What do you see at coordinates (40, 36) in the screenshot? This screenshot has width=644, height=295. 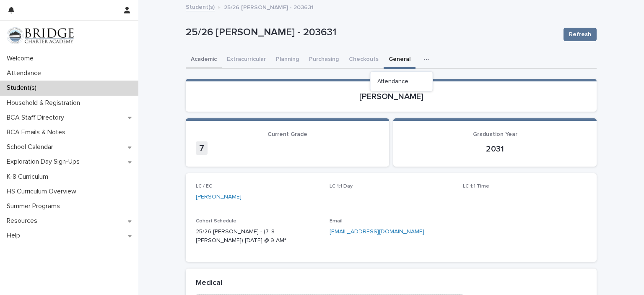 I see `img: V1C1m3IdTEidaUdm9Hs0` at bounding box center [40, 36].